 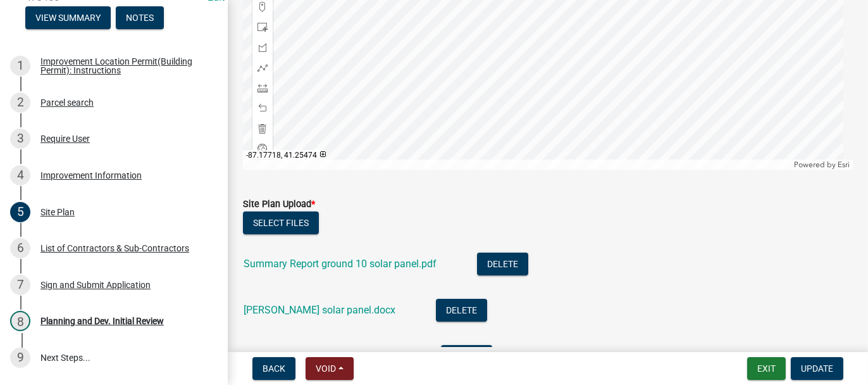 I want to click on button: Back, so click(x=274, y=369).